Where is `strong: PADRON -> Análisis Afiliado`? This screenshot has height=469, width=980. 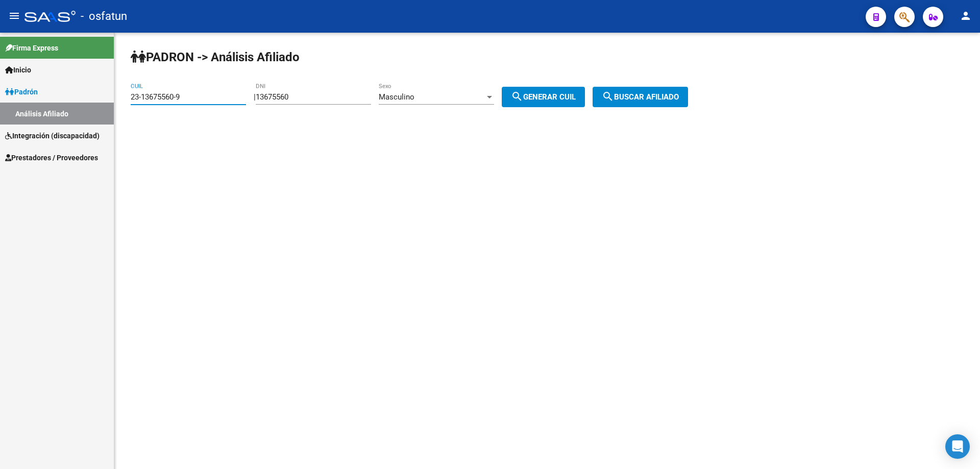
strong: PADRON -> Análisis Afiliado is located at coordinates (215, 57).